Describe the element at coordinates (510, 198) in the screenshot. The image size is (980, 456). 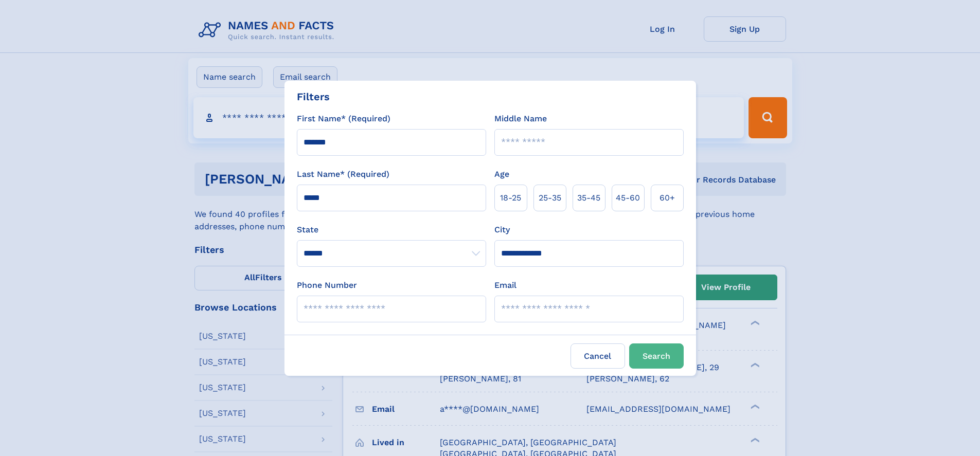
I see `span: 18‑25` at that location.